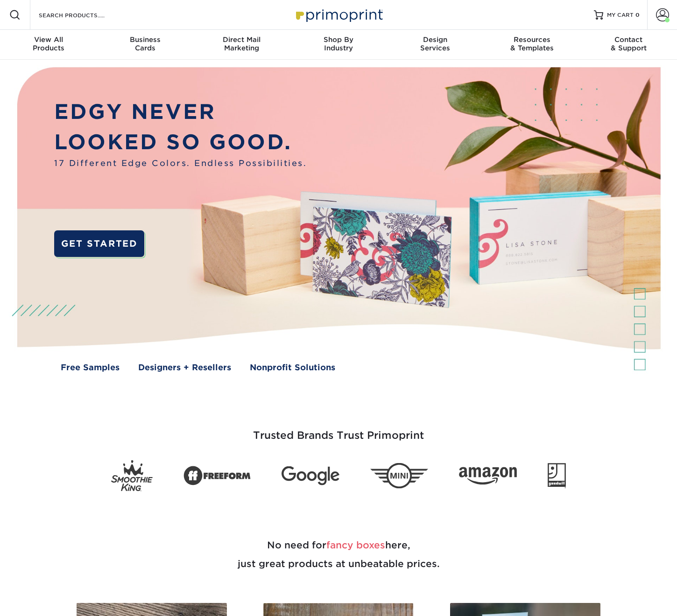  What do you see at coordinates (435, 44) in the screenshot?
I see `div: Services` at bounding box center [435, 44].